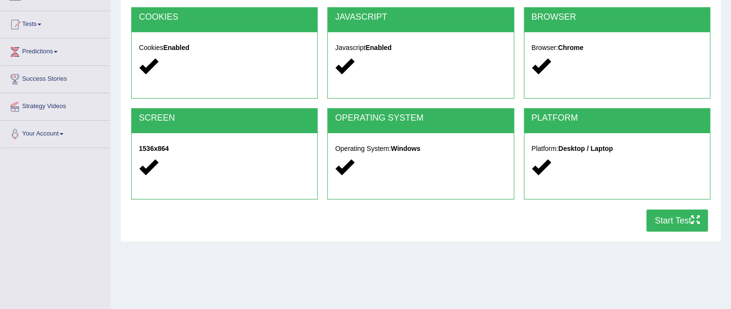 This screenshot has height=309, width=731. I want to click on h2: JAVASCRIPT, so click(420, 17).